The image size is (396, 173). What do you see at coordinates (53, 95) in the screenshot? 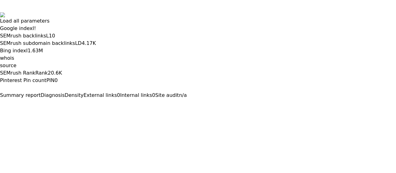
I see `span: Diagnosis` at bounding box center [53, 95].